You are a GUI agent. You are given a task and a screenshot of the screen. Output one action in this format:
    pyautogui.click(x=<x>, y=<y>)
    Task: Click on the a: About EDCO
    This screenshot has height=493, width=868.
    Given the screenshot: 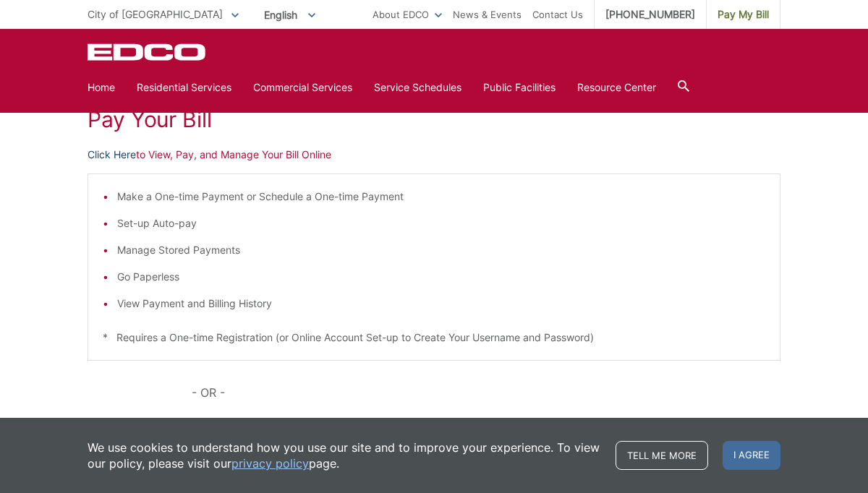 What is the action you would take?
    pyautogui.click(x=407, y=14)
    